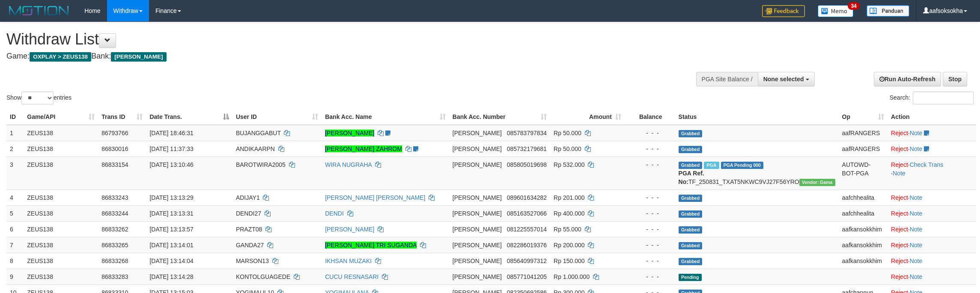 This screenshot has width=980, height=293. Describe the element at coordinates (249, 229) in the screenshot. I see `span: PRAZT08` at that location.